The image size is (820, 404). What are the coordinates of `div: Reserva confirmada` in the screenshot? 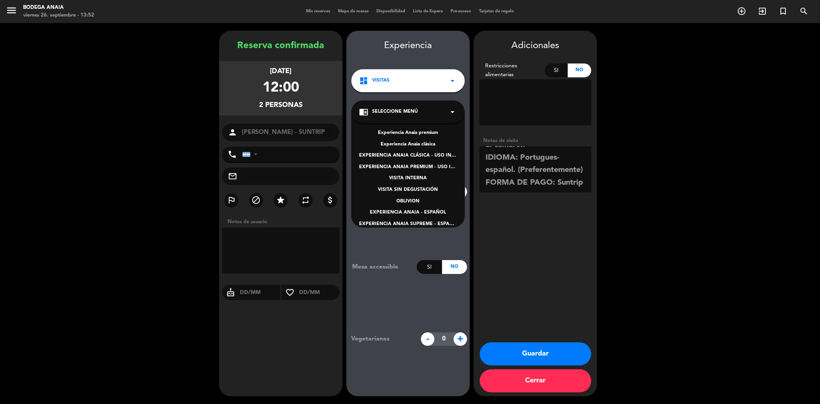 It's located at (281, 46).